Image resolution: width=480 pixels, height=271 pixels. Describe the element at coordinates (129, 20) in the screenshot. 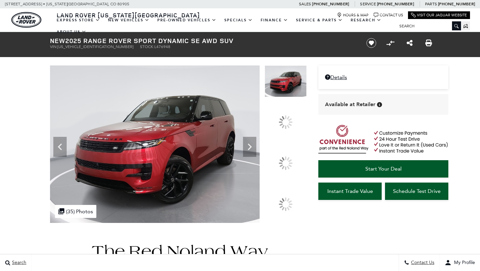

I see `a: New Vehicles` at that location.